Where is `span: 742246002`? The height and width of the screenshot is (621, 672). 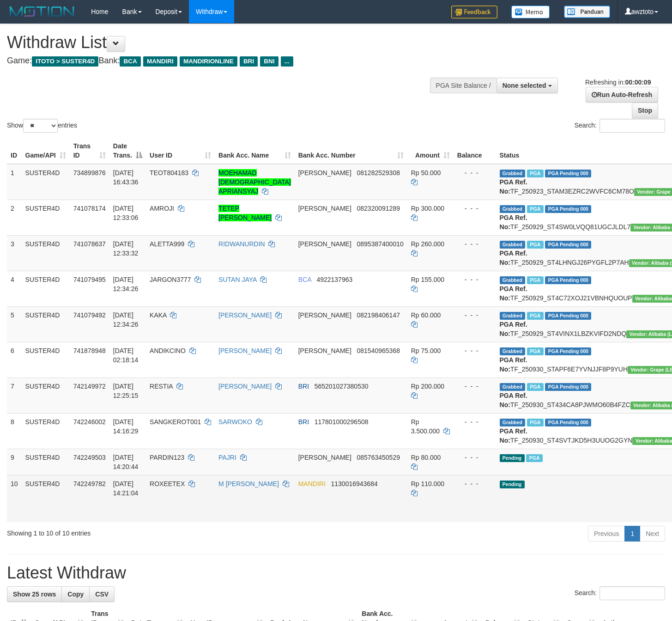 span: 742246002 is located at coordinates (90, 422).